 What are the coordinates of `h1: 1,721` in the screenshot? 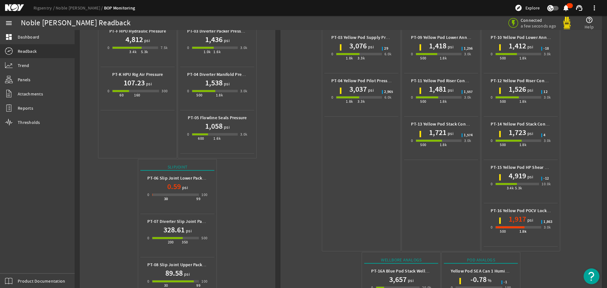 It's located at (438, 133).